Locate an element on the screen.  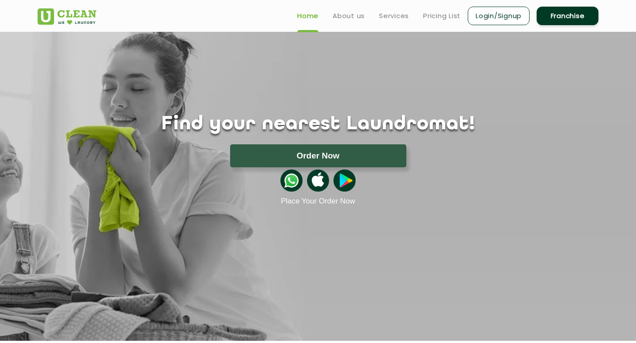
button: Order Now is located at coordinates (318, 156).